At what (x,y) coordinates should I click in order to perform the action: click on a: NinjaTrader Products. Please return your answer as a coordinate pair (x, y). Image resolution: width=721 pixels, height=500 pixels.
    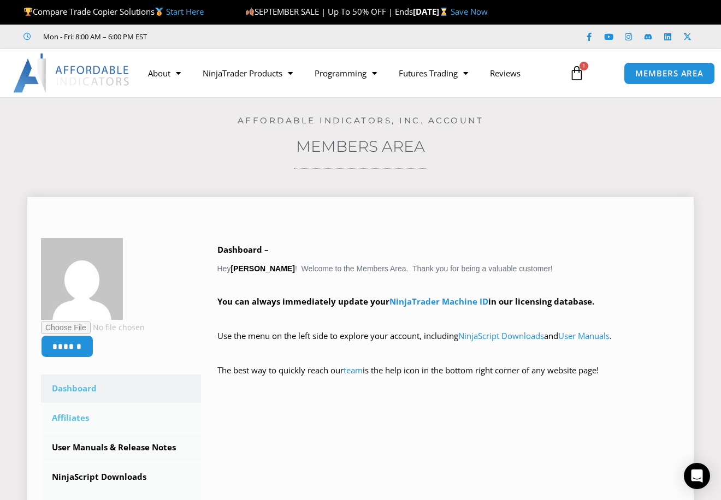
    Looking at the image, I should click on (247, 73).